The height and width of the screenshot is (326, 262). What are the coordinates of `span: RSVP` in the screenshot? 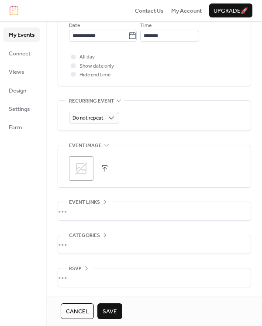 It's located at (75, 269).